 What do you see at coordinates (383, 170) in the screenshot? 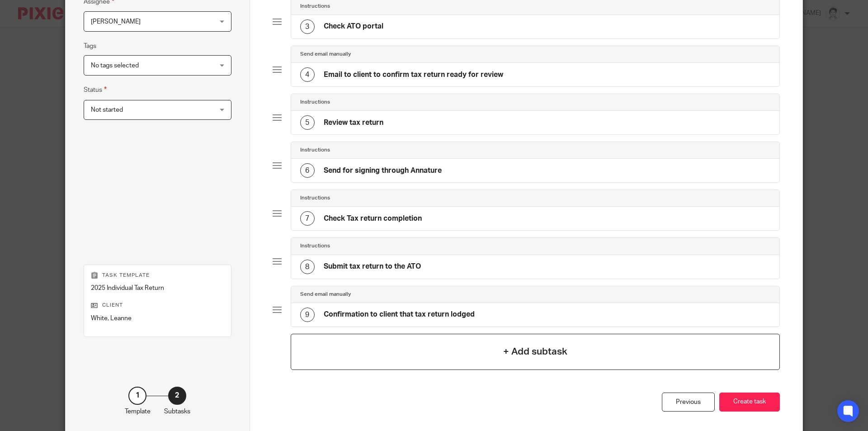
I see `h4: Send for signing through Annature` at bounding box center [383, 170].